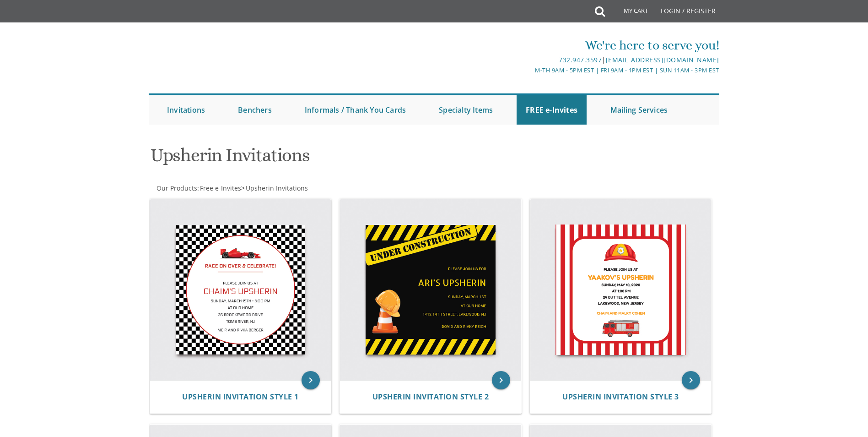 This screenshot has height=437, width=868. I want to click on img: Upsherin Invitation Style 1, so click(241, 290).